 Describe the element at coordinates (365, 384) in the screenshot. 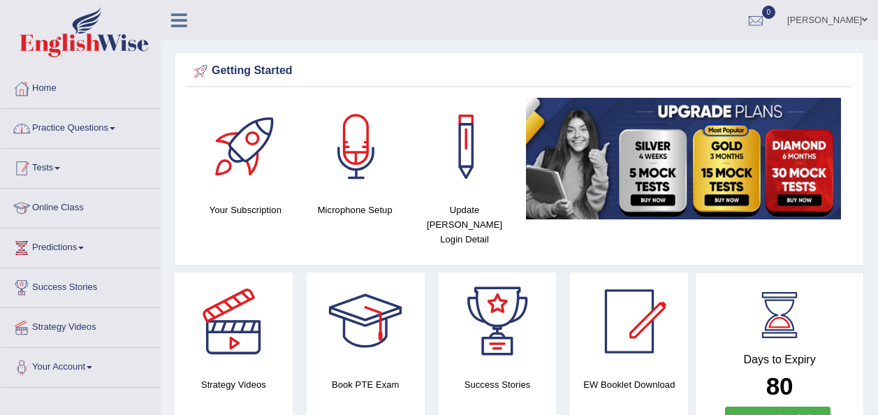

I see `h4: Book PTE Exam` at that location.